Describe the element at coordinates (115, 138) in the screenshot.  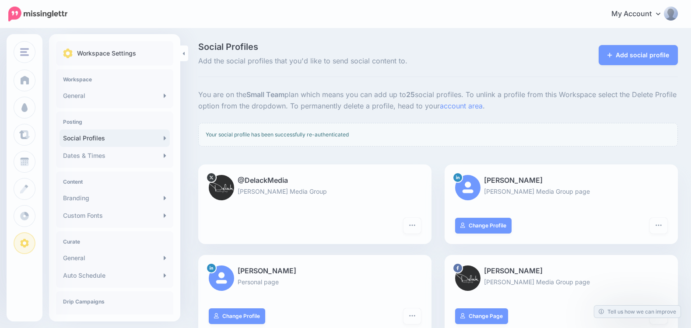
I see `a: Social Profiles` at that location.